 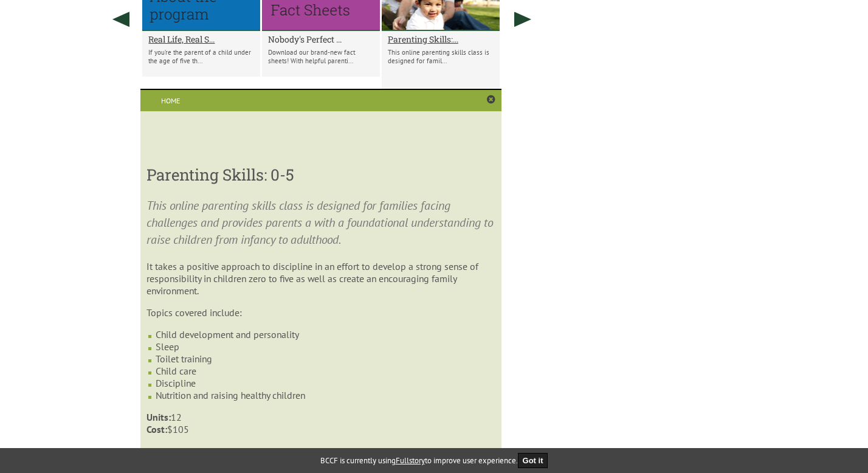 What do you see at coordinates (441, 39) in the screenshot?
I see `a: Parenting Skills:...` at bounding box center [441, 39].